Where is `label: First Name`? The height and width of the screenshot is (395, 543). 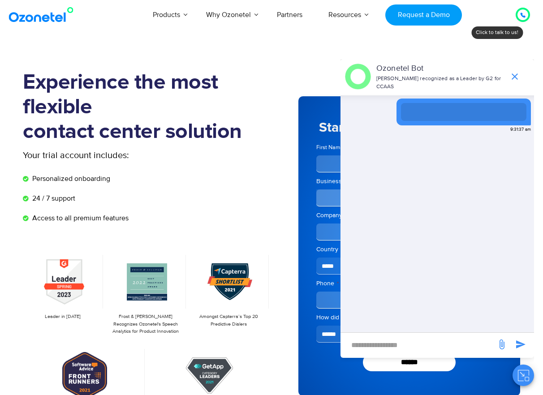 label: First Name is located at coordinates (362, 147).